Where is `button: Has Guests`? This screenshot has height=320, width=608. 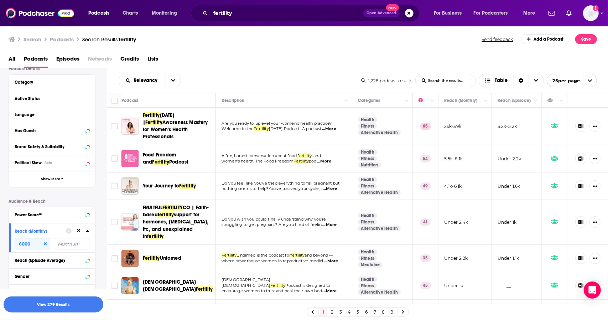 button: Has Guests is located at coordinates (52, 130).